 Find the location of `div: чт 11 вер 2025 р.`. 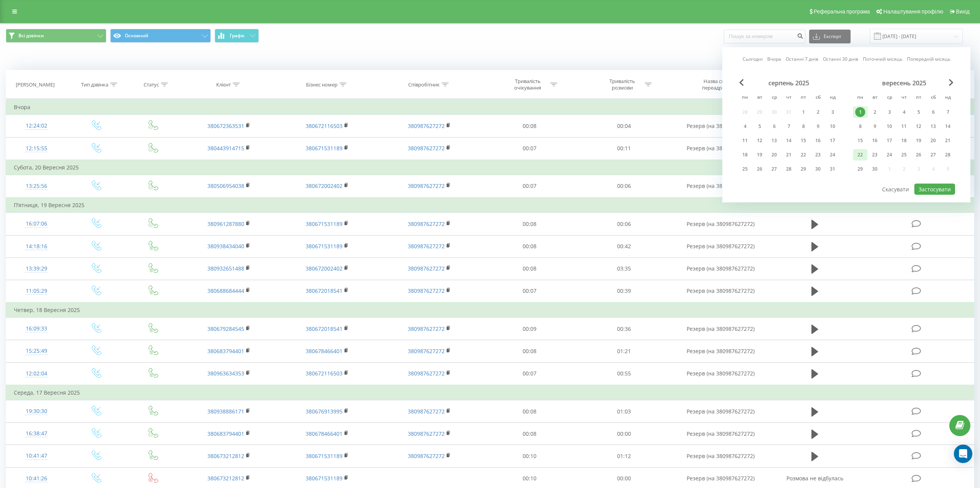

div: чт 11 вер 2025 р. is located at coordinates (904, 126).